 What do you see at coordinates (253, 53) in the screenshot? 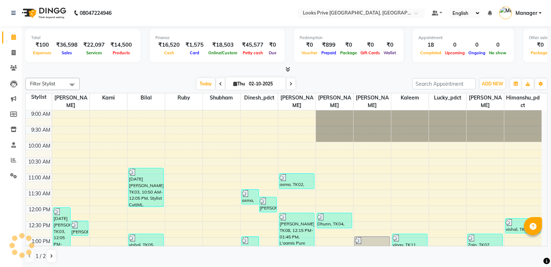
I see `span: Petty cash` at bounding box center [253, 53].